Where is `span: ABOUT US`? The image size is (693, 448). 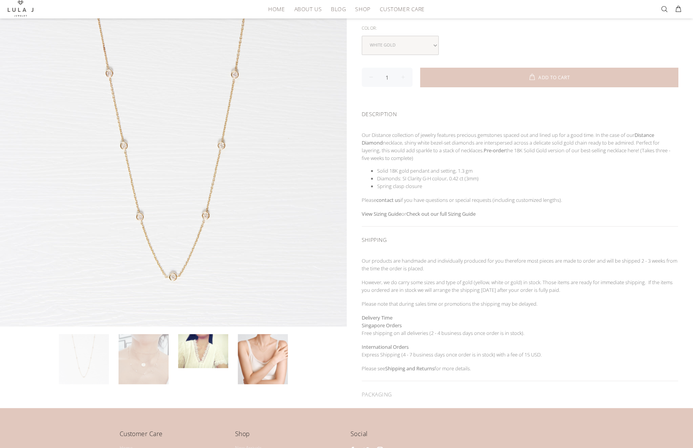
span: ABOUT US is located at coordinates (307, 9).